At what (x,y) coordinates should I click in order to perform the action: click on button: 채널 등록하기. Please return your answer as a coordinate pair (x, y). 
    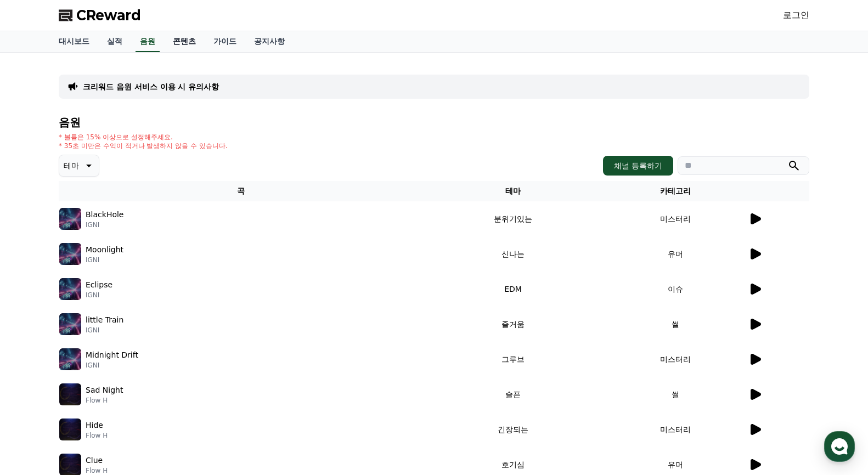
    Looking at the image, I should click on (638, 165).